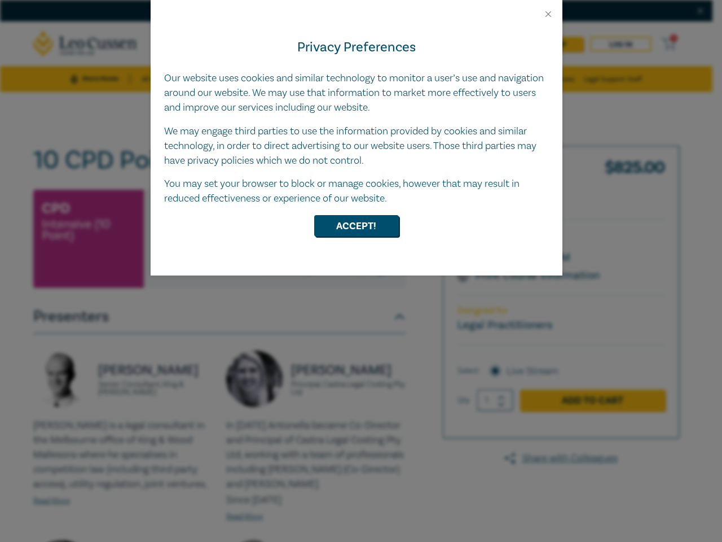 The image size is (722, 542). Describe the element at coordinates (357, 47) in the screenshot. I see `h4: Privacy Preferences` at that location.